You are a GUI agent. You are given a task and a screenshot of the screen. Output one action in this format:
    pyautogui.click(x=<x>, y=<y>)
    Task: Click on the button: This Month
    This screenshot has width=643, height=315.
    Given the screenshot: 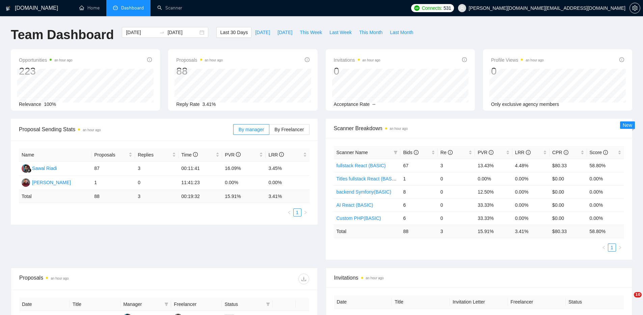 What is the action you would take?
    pyautogui.click(x=370, y=32)
    